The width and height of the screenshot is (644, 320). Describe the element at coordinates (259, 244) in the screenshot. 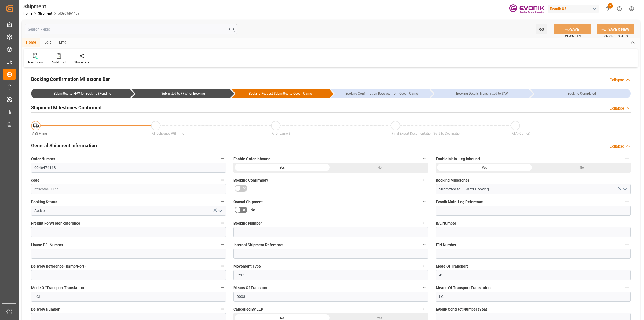

I see `span: Internal Shipment Reference` at that location.